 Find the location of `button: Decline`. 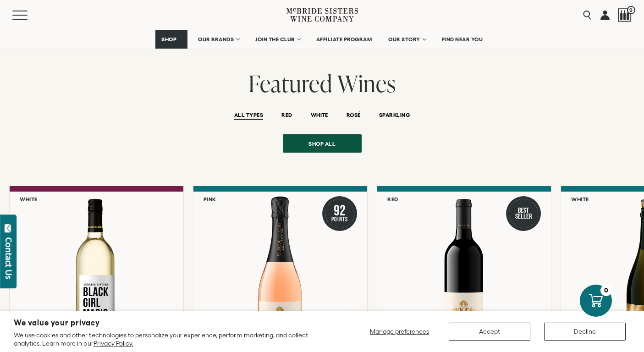

button: Decline is located at coordinates (585, 332).